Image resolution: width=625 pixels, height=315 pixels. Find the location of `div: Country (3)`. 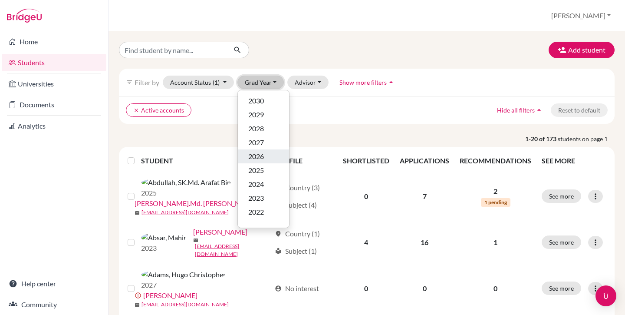

div: Country (3) is located at coordinates (297, 188).